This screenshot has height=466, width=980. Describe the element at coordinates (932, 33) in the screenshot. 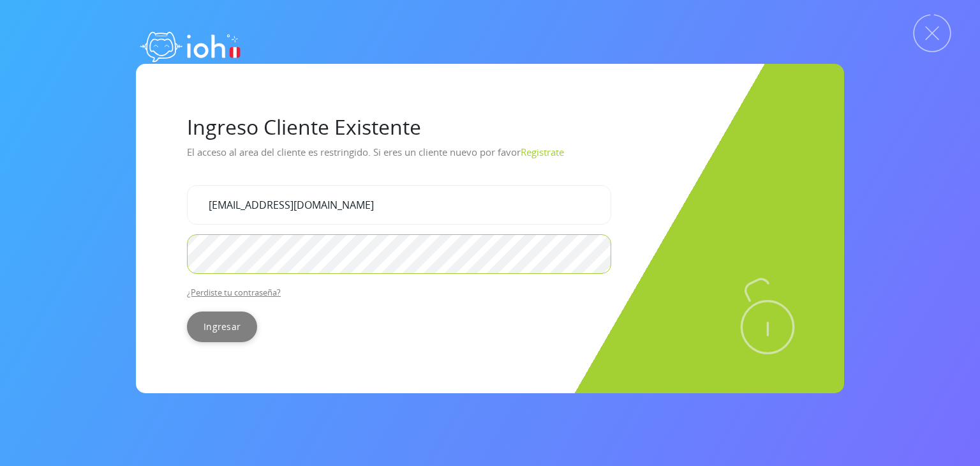

I see `img: Cerrar` at that location.